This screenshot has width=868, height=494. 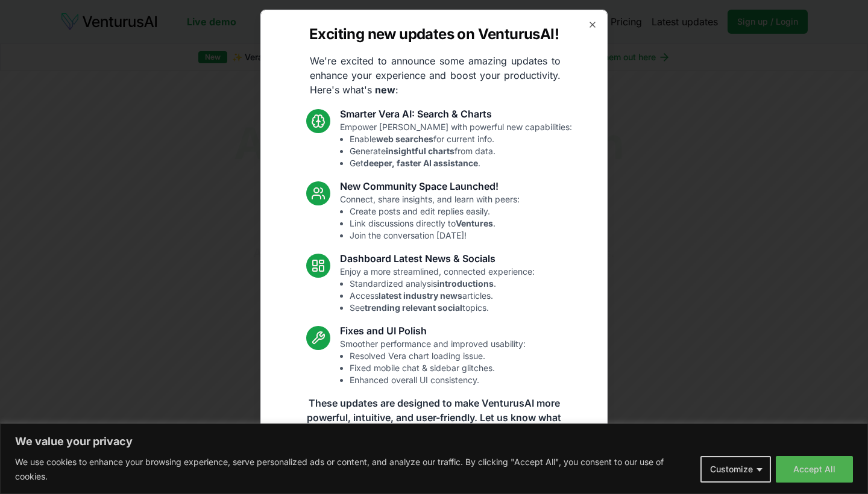 I want to click on li: Generate from data., so click(x=461, y=151).